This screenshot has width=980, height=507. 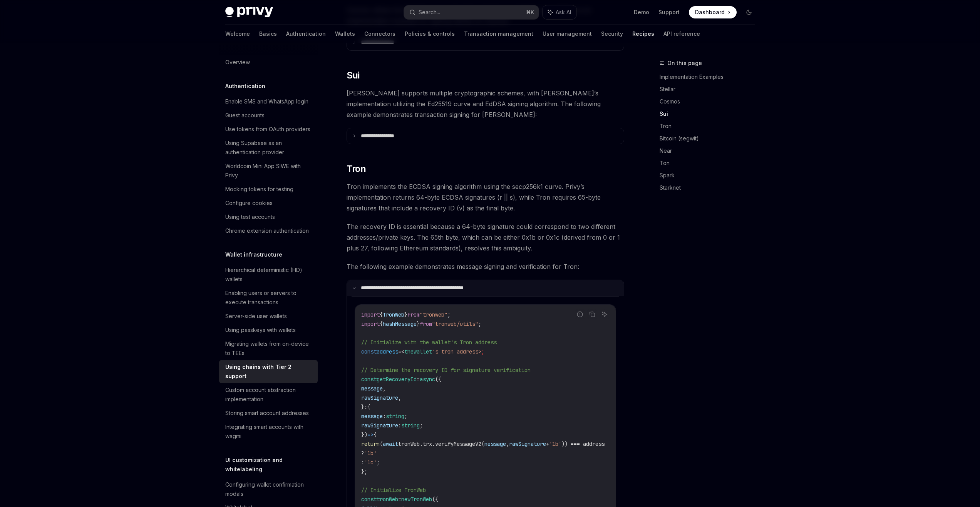 What do you see at coordinates (245, 116) in the screenshot?
I see `div: Guest accounts` at bounding box center [245, 116].